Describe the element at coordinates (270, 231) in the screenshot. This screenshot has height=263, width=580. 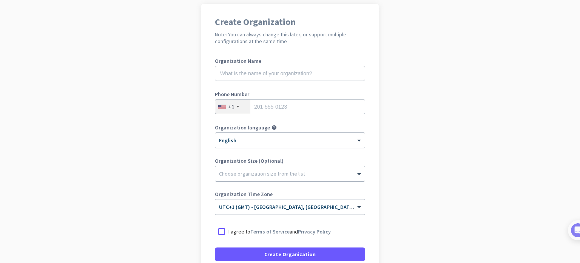
I see `a: Terms of Service` at that location.